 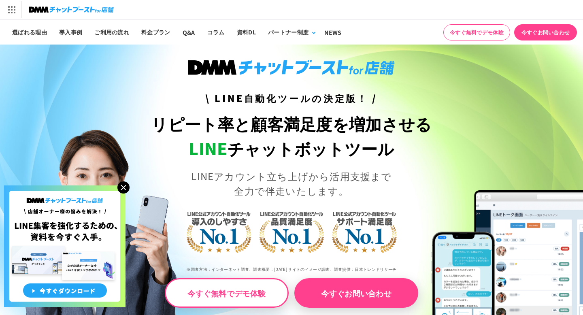 What do you see at coordinates (292, 136) in the screenshot?
I see `h1: リピート率と顧客満足度を増加させる チャットボットツール` at bounding box center [292, 136].